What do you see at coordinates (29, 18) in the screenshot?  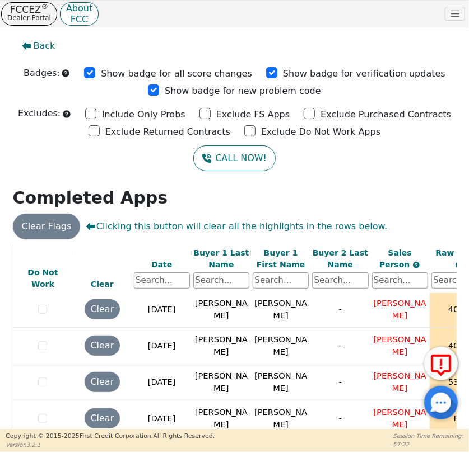 I see `p: Dealer Portal` at bounding box center [29, 18].